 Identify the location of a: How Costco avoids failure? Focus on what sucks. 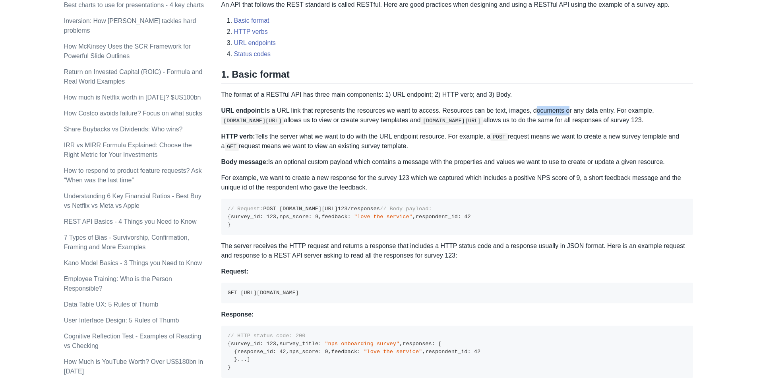
(133, 113).